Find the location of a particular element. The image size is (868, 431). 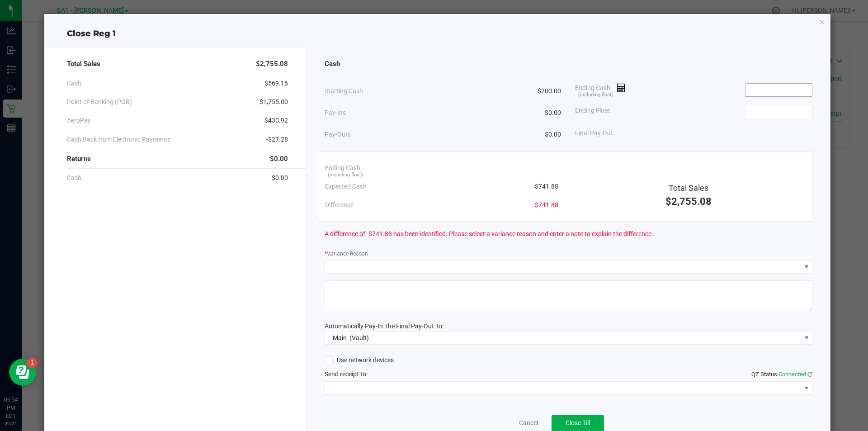

span: $741.88 is located at coordinates (547, 186).